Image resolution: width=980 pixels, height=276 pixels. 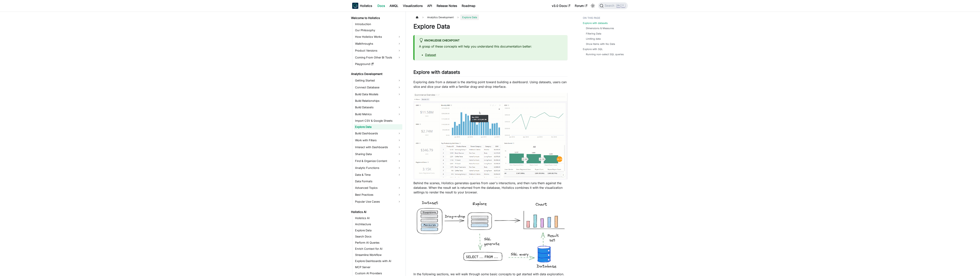 What do you see at coordinates (378, 175) in the screenshot?
I see `a: Date & Time` at bounding box center [378, 175].